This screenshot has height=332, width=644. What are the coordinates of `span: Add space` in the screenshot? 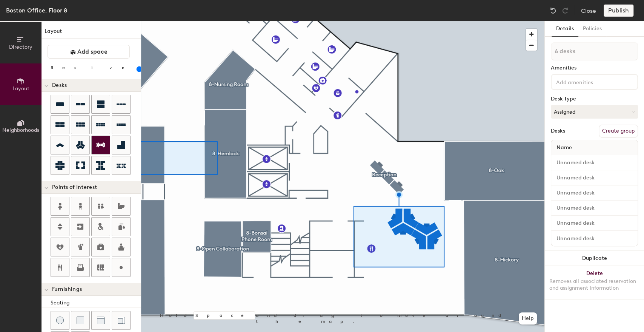 It's located at (93, 52).